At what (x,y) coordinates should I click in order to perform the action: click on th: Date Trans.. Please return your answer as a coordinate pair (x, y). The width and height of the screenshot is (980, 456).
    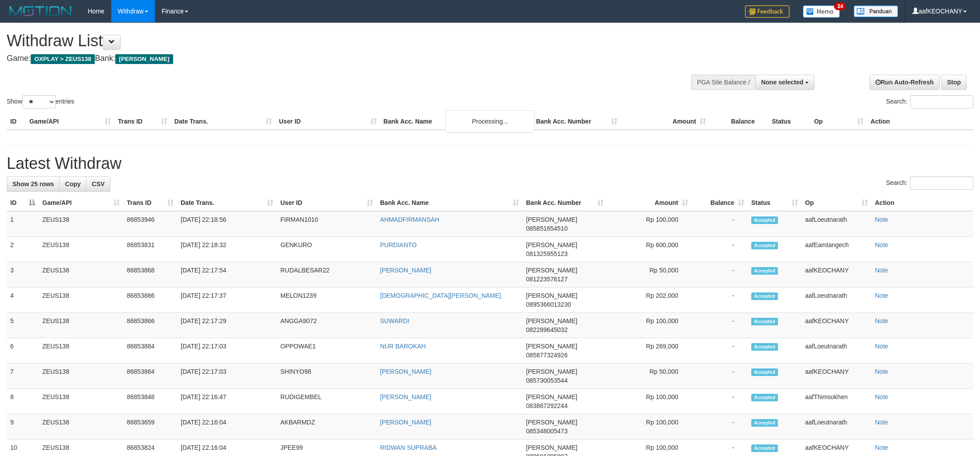
    Looking at the image, I should click on (223, 121).